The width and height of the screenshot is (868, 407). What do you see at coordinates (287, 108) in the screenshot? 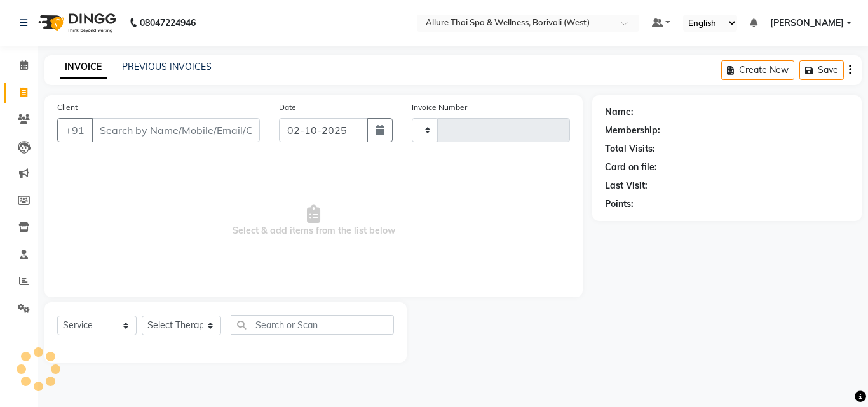
I see `label: Date` at bounding box center [287, 108].